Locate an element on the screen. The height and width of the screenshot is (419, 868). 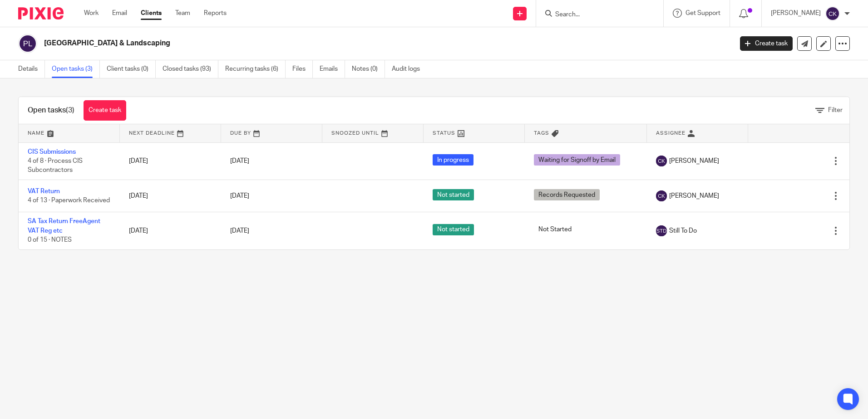
a: Notes (0) is located at coordinates (368, 69).